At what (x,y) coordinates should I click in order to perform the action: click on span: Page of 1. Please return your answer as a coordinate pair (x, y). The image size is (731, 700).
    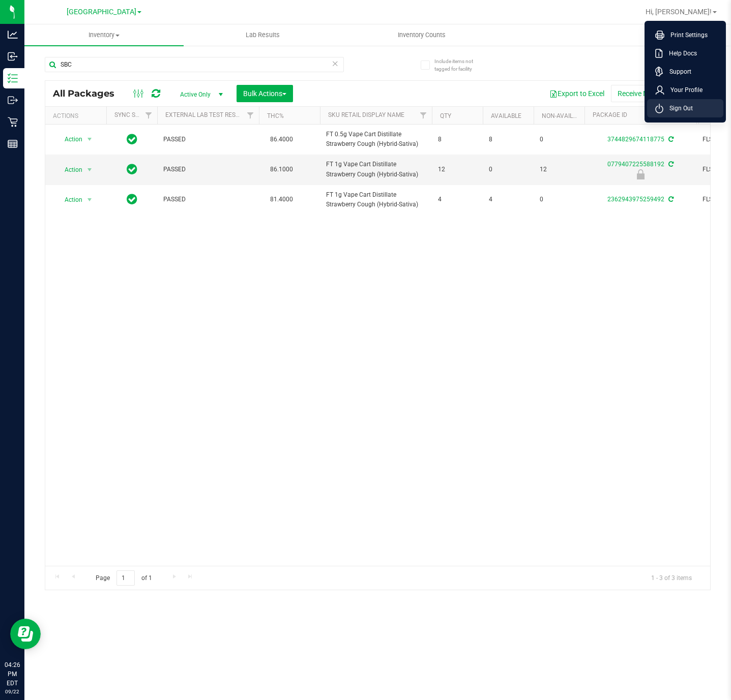
    Looking at the image, I should click on (124, 578).